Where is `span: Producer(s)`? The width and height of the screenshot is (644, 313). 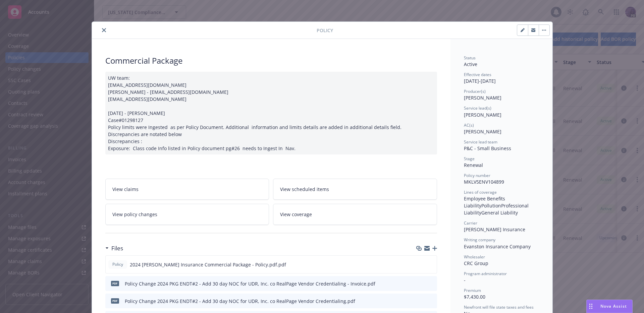 span: Producer(s) is located at coordinates (475, 91).